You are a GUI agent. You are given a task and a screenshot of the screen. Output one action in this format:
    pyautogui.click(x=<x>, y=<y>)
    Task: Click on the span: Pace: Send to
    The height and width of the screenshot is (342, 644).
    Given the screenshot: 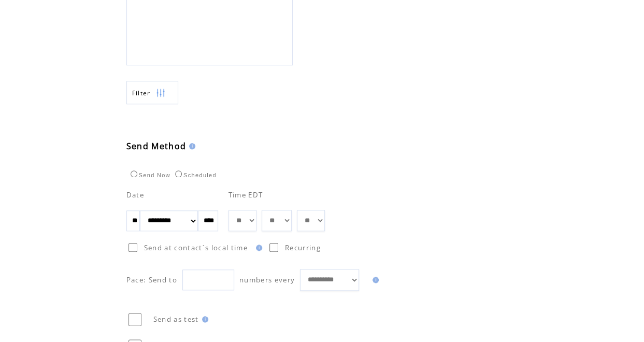 What is the action you would take?
    pyautogui.click(x=152, y=280)
    